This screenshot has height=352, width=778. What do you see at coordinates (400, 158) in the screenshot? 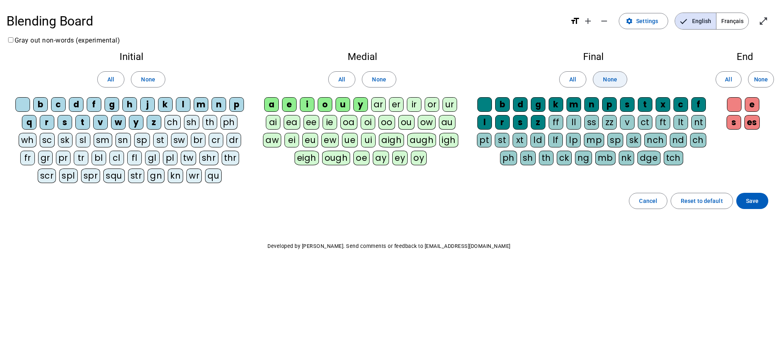
I see `div: ey` at bounding box center [400, 158].